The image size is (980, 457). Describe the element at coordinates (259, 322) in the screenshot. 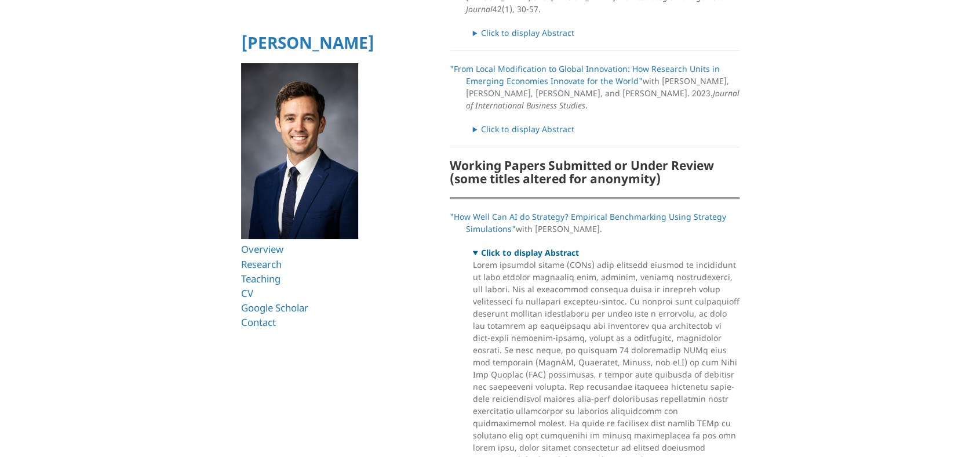

I see `a: Contact` at that location.